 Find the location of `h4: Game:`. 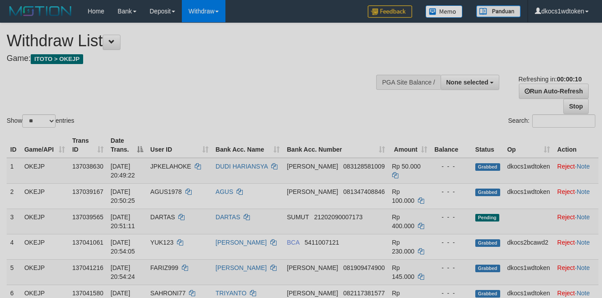

h4: Game: is located at coordinates (200, 59).